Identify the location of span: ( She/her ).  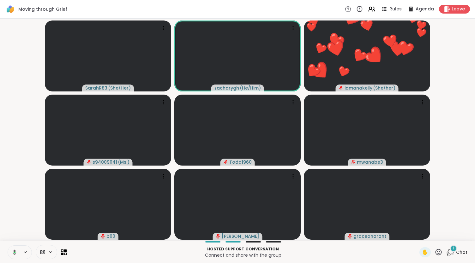
(384, 88).